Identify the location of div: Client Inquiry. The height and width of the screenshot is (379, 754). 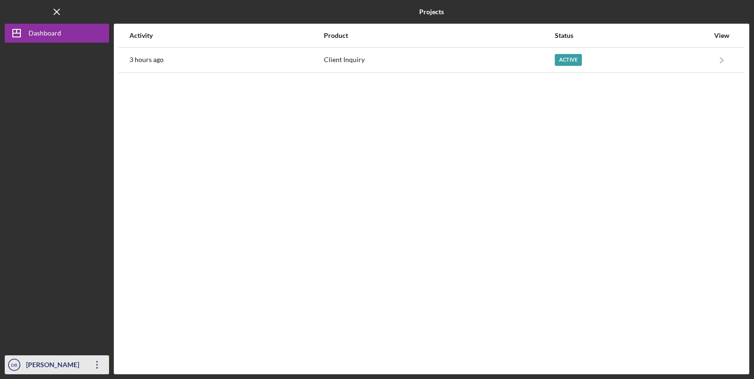
(439, 60).